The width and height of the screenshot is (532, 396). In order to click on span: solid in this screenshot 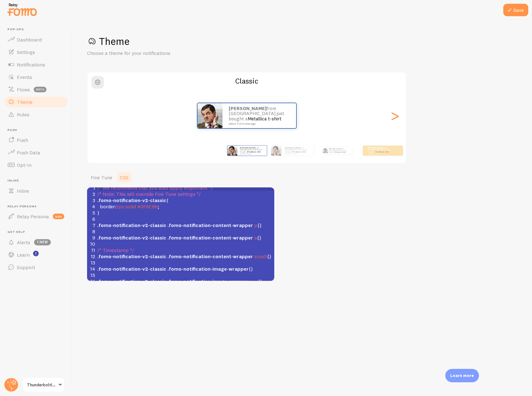, I will do `click(131, 206)`.